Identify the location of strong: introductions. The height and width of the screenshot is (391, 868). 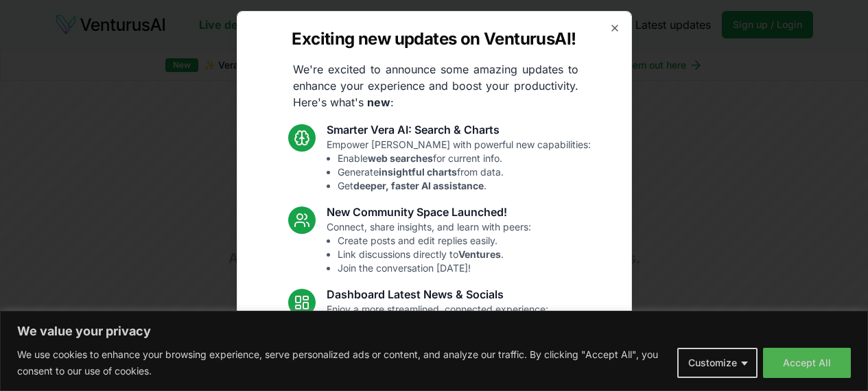
(469, 322).